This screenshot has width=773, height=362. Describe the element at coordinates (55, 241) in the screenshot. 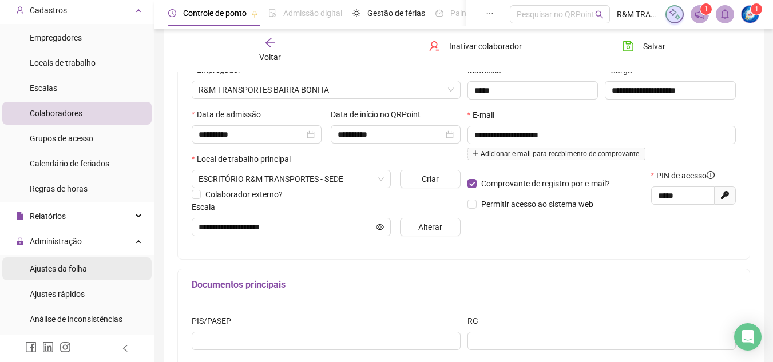

I see `span: Administração` at that location.